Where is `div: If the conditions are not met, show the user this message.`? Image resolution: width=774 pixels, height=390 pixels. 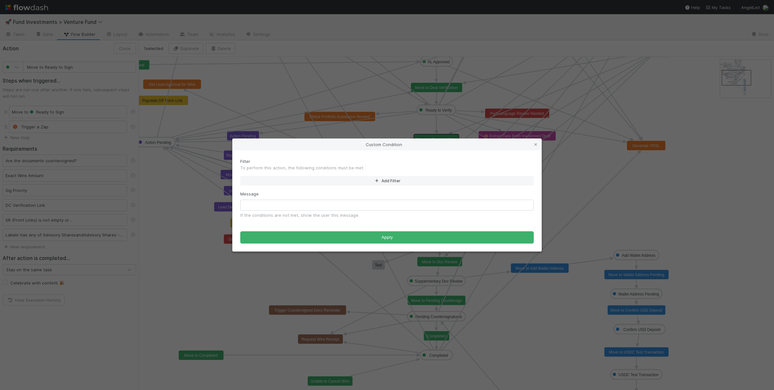
div: If the conditions are not met, show the user this message. is located at coordinates (387, 215).